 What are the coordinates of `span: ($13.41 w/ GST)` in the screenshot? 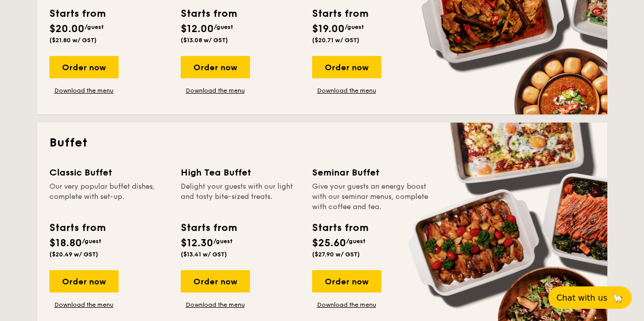 It's located at (204, 255).